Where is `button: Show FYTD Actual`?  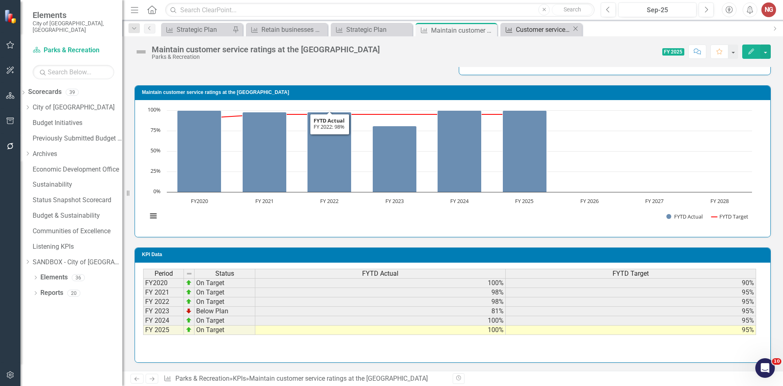 button: Show FYTD Actual is located at coordinates (685, 216).